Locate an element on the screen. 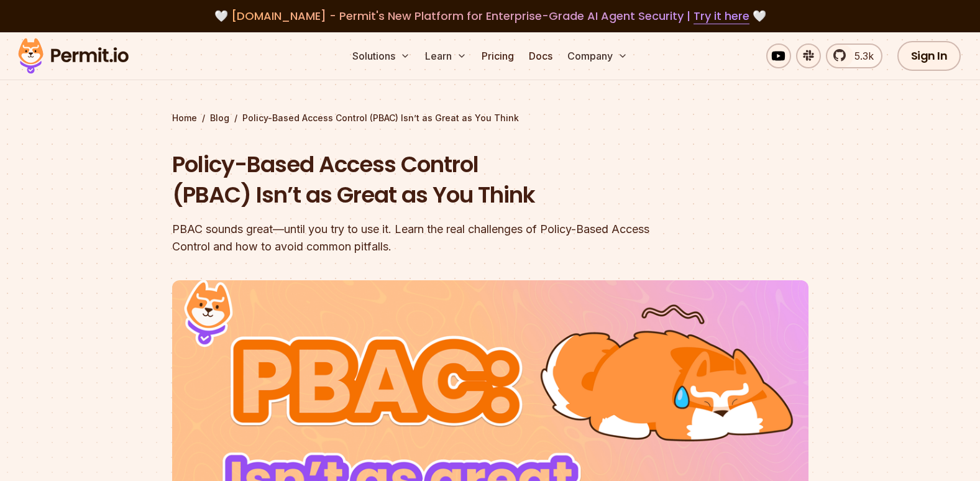 Image resolution: width=980 pixels, height=481 pixels. img: Permit logo is located at coordinates (73, 56).